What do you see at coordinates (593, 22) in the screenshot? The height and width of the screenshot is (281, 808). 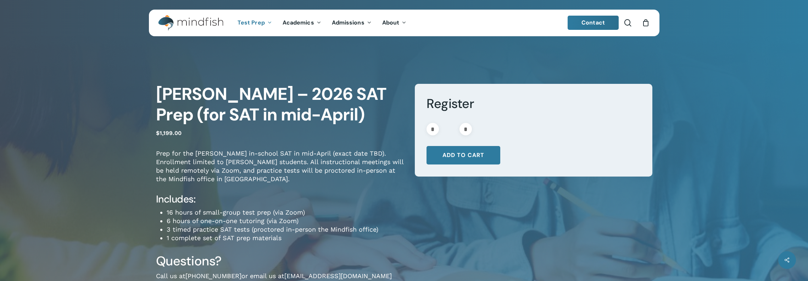 I see `span: Contact` at bounding box center [593, 22].